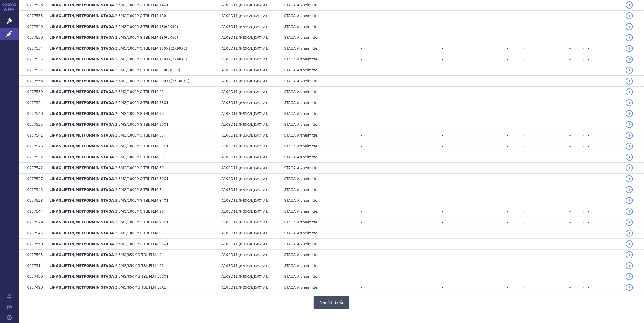 The image size is (644, 323). What do you see at coordinates (36, 70) in the screenshot?
I see `td: 0277551` at bounding box center [36, 70].